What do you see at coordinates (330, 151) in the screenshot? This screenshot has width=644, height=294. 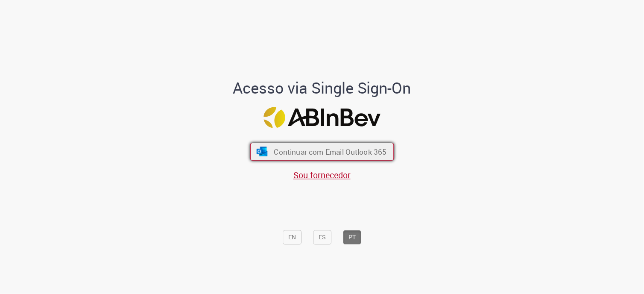 I see `span: Continuar com Email Outlook 365` at bounding box center [330, 151].